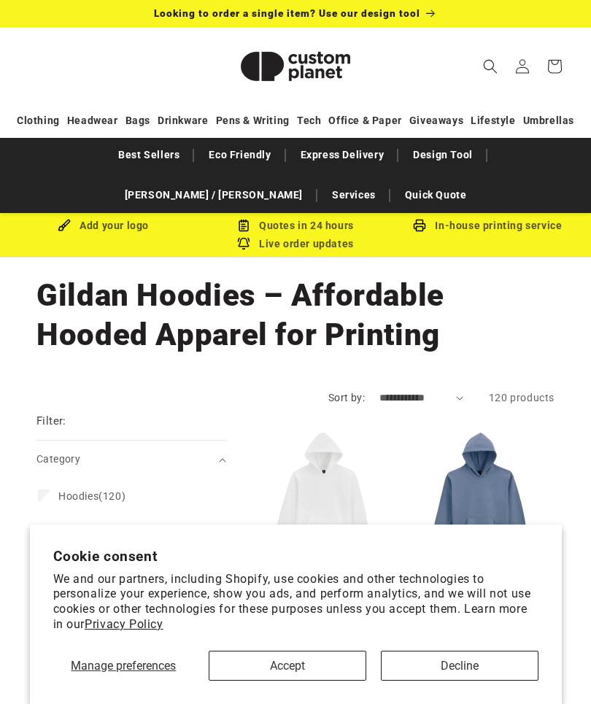 Image resolution: width=591 pixels, height=704 pixels. Describe the element at coordinates (295, 244) in the screenshot. I see `div: Live order updates` at that location.